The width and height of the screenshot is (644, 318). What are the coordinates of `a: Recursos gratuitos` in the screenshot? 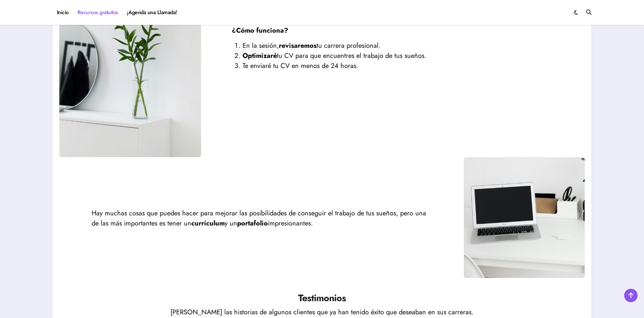 It's located at (98, 13).